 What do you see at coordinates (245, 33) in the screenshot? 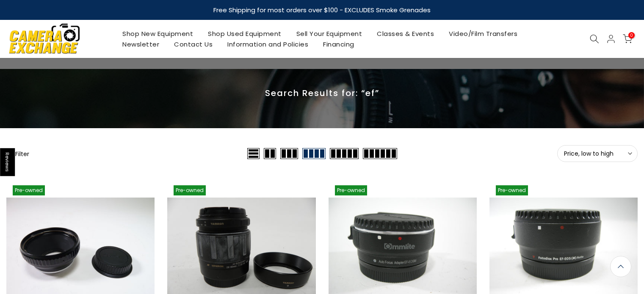
I see `a: Shop Used Equipment` at bounding box center [245, 33].